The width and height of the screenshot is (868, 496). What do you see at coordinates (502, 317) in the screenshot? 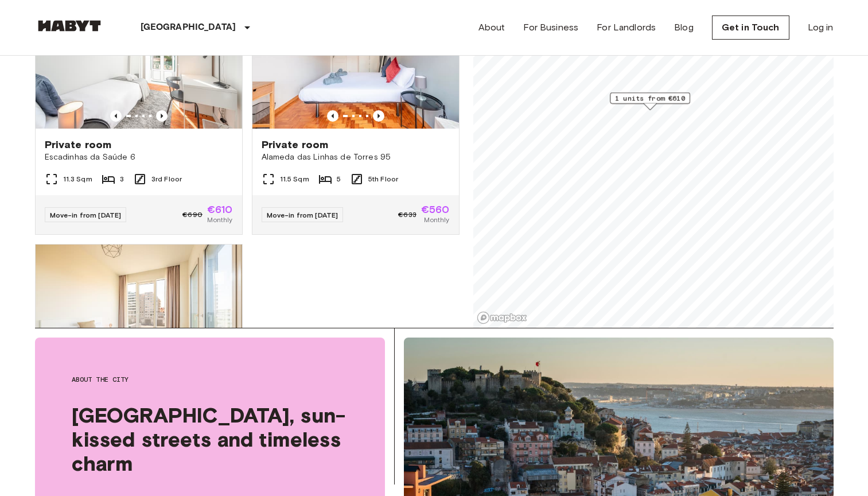
I see `a: Mapbox logo` at bounding box center [502, 317].